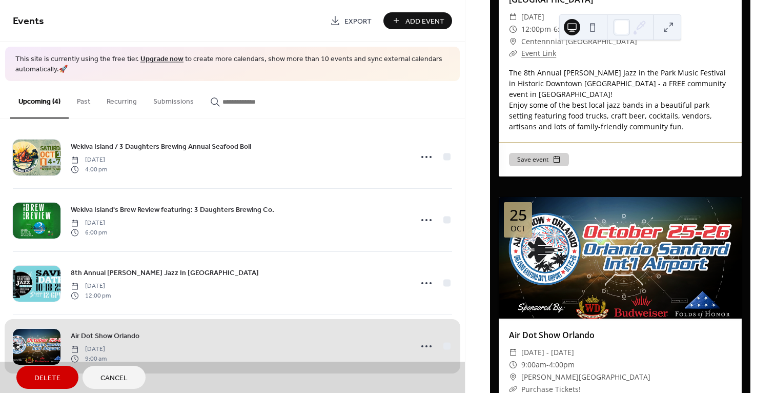  What do you see at coordinates (539, 159) in the screenshot?
I see `button: Save event` at bounding box center [539, 159].